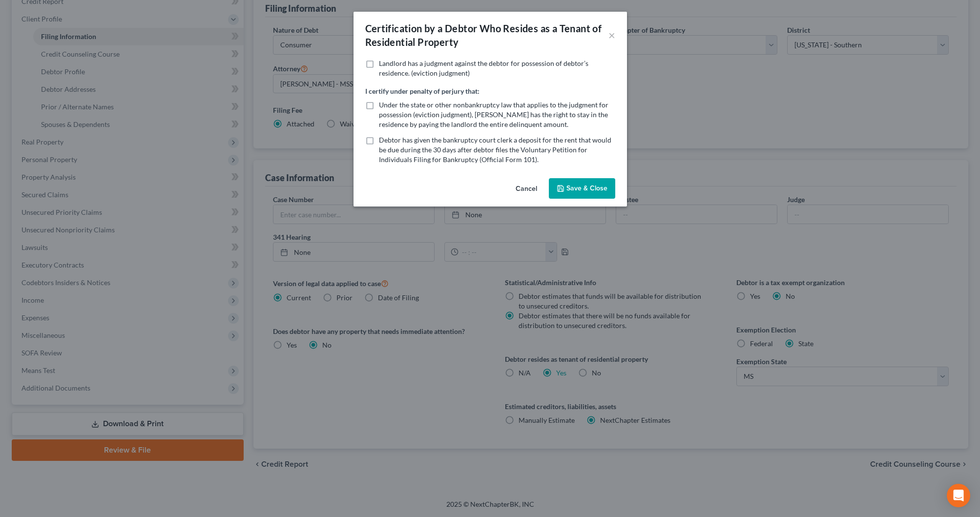 Image resolution: width=980 pixels, height=517 pixels. What do you see at coordinates (959, 496) in the screenshot?
I see `div: Open Intercom Messenger` at bounding box center [959, 496].